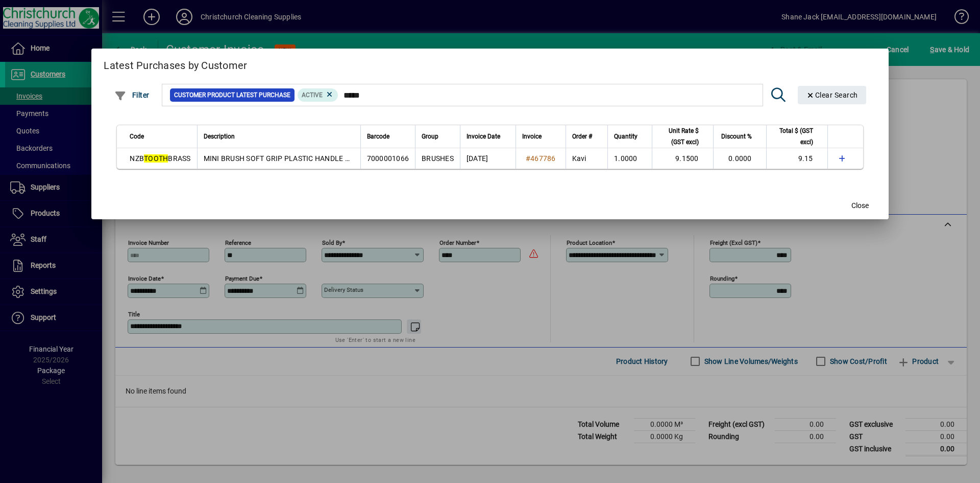  What do you see at coordinates (388, 136) in the screenshot?
I see `div: Barcode` at bounding box center [388, 136].